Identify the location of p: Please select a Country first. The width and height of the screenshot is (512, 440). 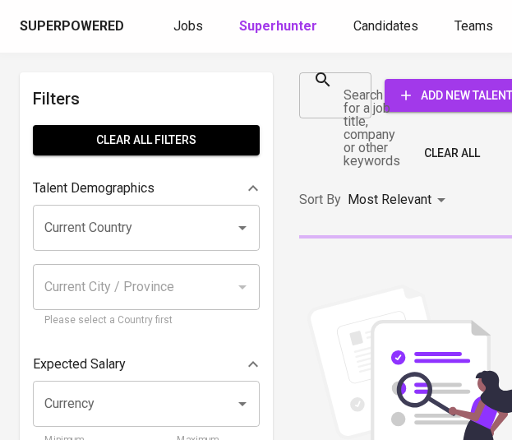
(146, 320).